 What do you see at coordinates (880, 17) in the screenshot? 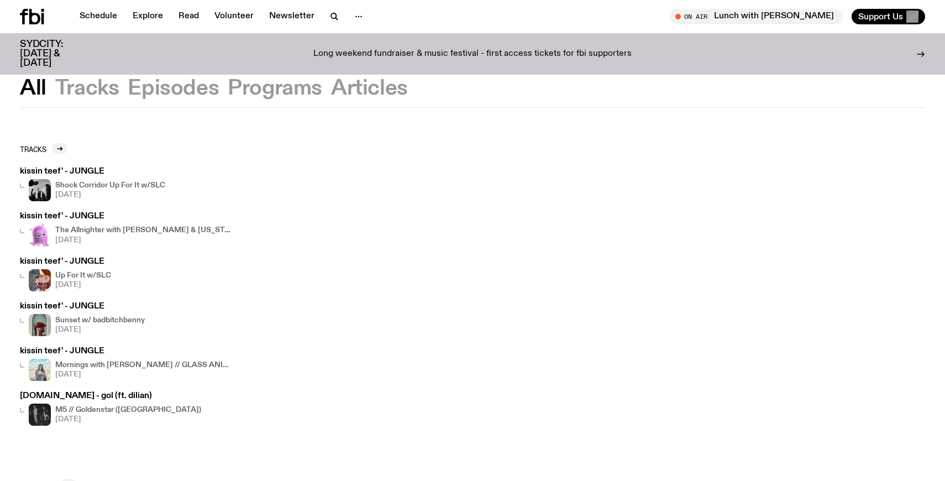
I see `span: Support Us` at bounding box center [880, 17].